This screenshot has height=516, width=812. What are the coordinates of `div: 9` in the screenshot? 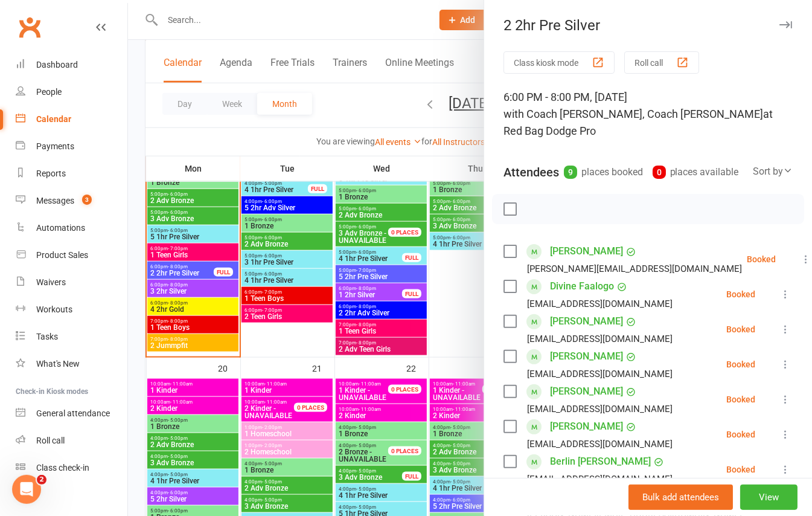 It's located at (571, 172).